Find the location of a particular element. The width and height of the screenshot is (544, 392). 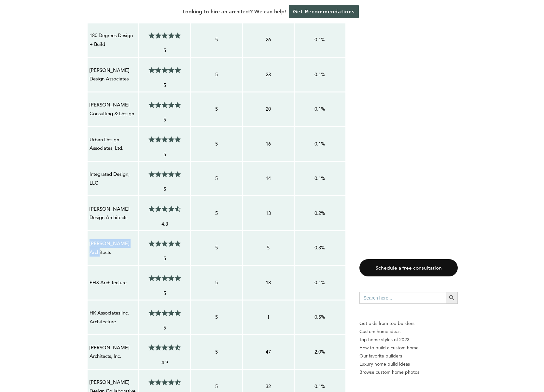

p: 18 is located at coordinates (268, 283).